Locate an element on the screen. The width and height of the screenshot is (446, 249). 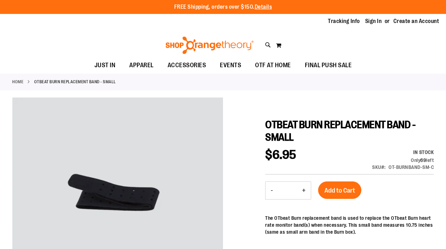
a: OTF AT HOME is located at coordinates (273, 65).